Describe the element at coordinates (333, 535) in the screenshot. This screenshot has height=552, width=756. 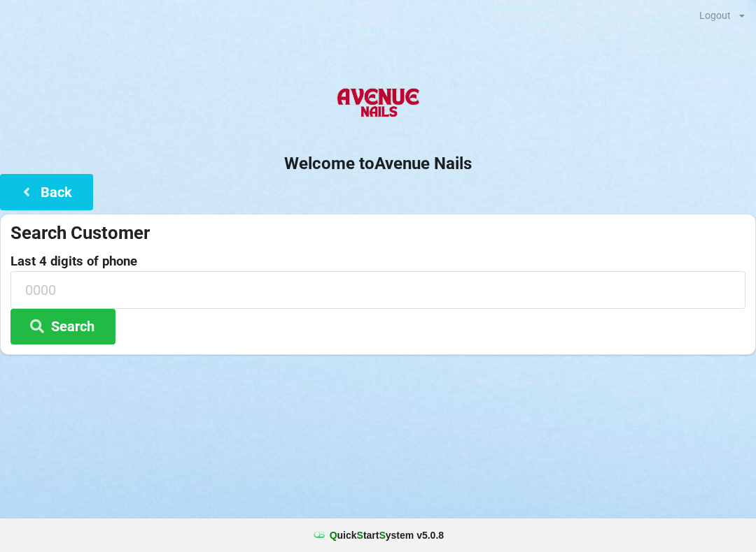
I see `span: Q` at that location.